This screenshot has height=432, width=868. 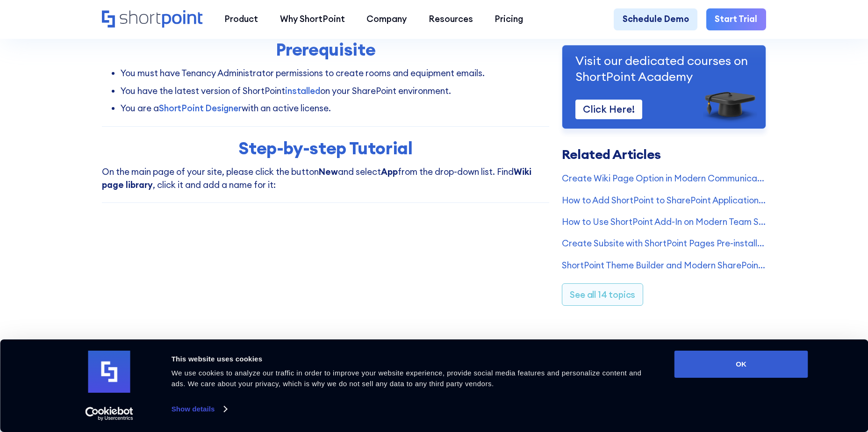 What do you see at coordinates (325, 179) in the screenshot?
I see `p: On the main page of your site, please click the button and select from the drop-down list. Find ,...` at bounding box center [325, 179].